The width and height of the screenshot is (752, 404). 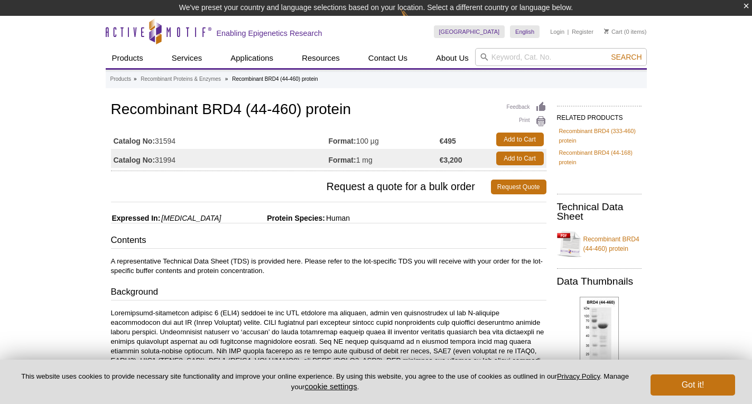 I want to click on p: This website uses cookies to provide necessary site functionality and improve your online experie..., so click(x=325, y=382).